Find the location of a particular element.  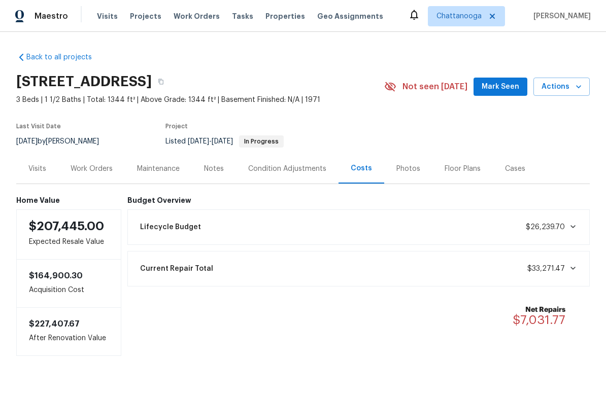

b: Net Repairs is located at coordinates (539, 310).